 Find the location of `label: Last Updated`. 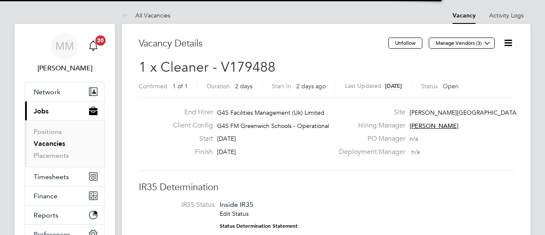

label: Last Updated is located at coordinates (364, 86).